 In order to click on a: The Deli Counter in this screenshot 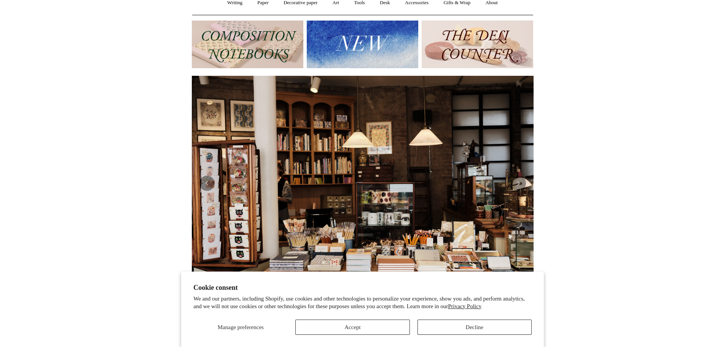, I will do `click(477, 44)`.